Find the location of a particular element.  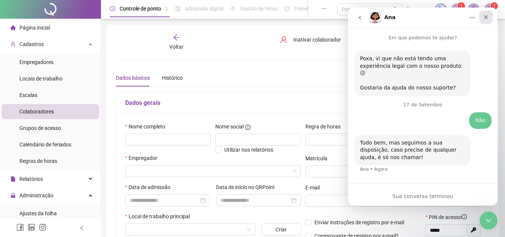

span: Gestão de férias is located at coordinates (259, 9).